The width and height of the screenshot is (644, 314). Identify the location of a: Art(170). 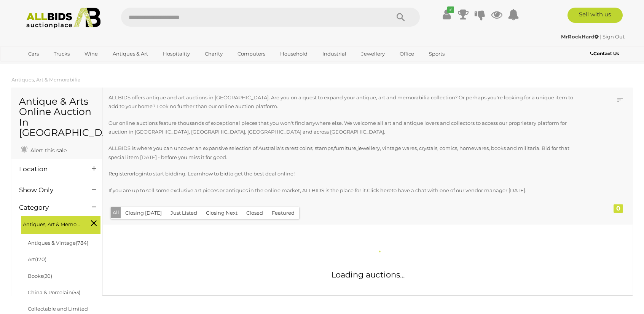
(37, 259).